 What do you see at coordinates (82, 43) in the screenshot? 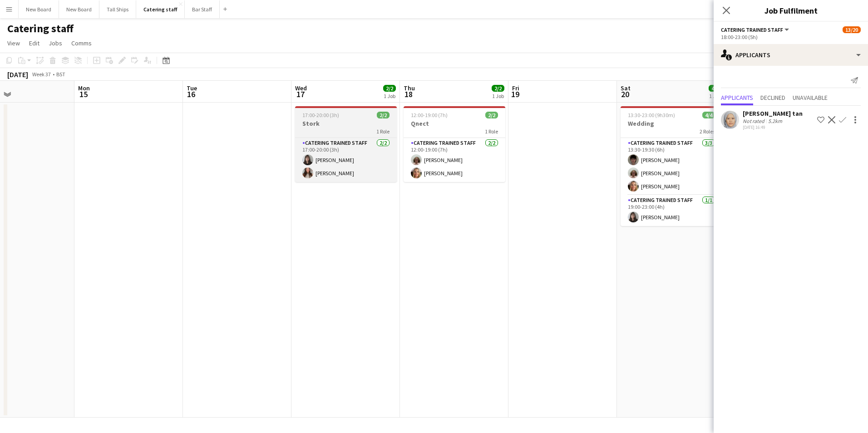
I see `a: Comms` at bounding box center [82, 43].